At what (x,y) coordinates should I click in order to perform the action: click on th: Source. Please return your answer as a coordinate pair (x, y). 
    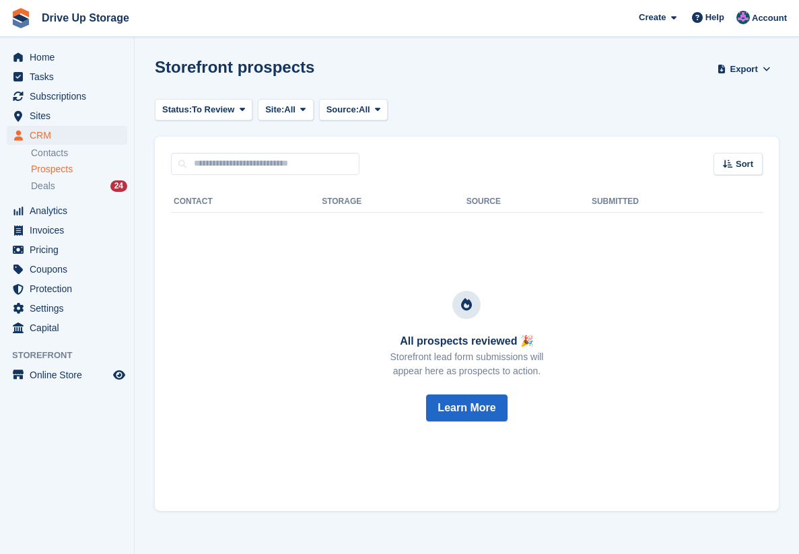
    Looking at the image, I should click on (529, 202).